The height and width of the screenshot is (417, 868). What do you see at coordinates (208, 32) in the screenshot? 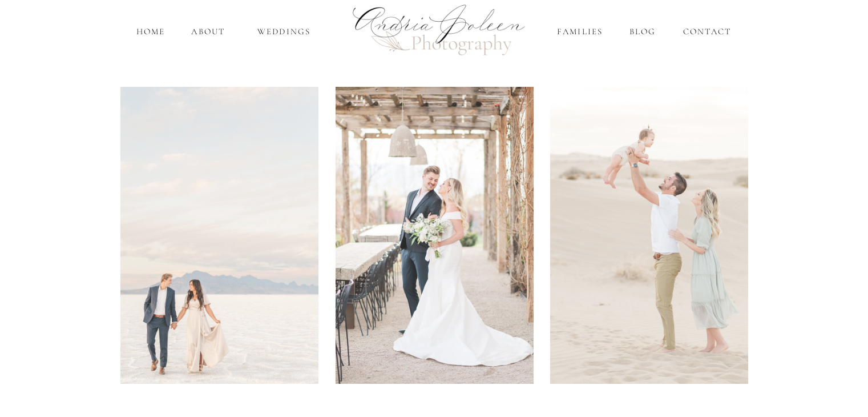
I see `a: About` at bounding box center [208, 32].